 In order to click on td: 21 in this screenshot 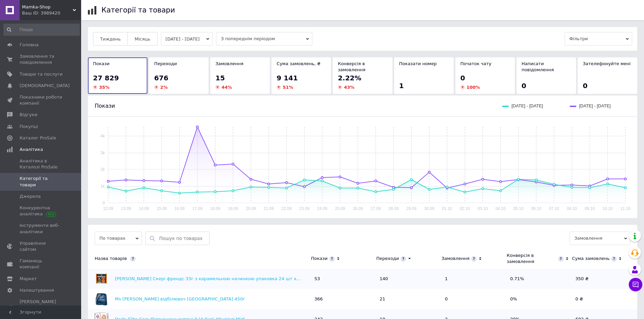, I will do `click(409, 299)`.